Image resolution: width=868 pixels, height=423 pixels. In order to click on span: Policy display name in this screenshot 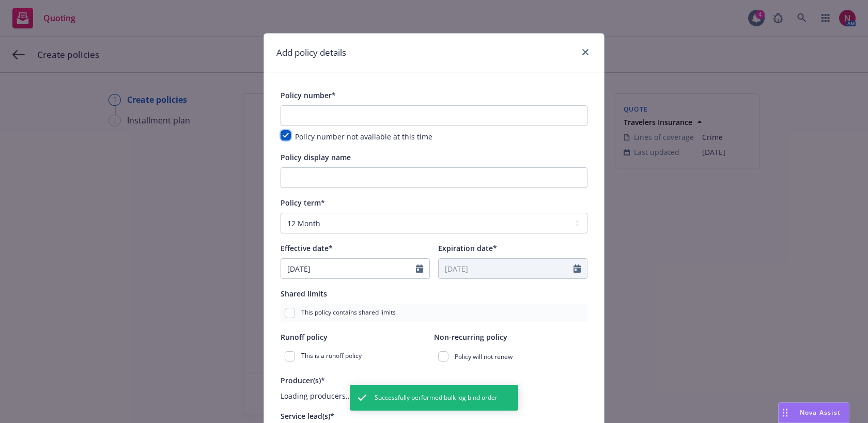, I will do `click(316, 157)`.